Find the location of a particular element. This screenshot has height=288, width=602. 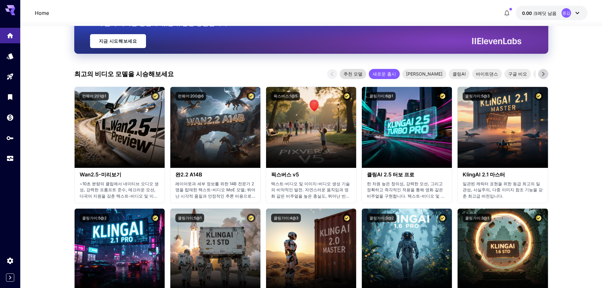

font: 클링가이:6@1 is located at coordinates (381, 96).